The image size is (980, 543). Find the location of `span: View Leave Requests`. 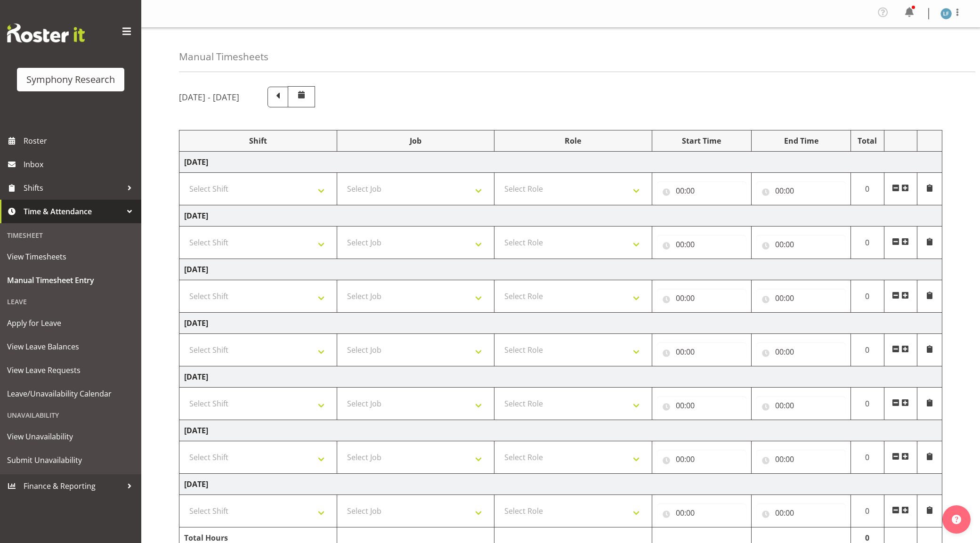

span: View Leave Requests is located at coordinates (70, 370).